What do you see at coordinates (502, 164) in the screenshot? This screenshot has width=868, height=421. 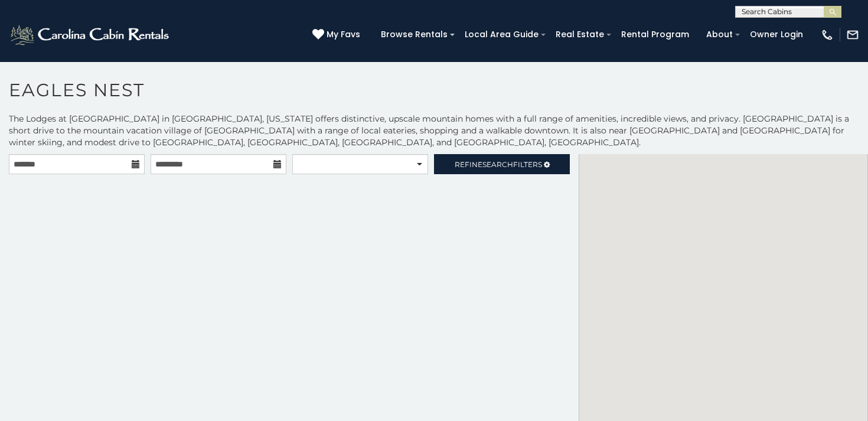 I see `a: RefineSearchFilters` at bounding box center [502, 164].